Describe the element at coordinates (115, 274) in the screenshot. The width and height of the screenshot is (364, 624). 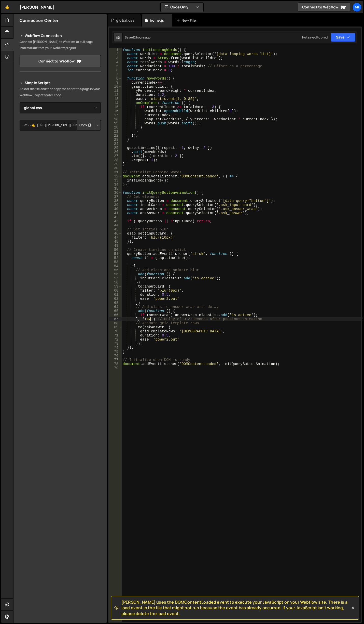
I see `div: 56` at that location.